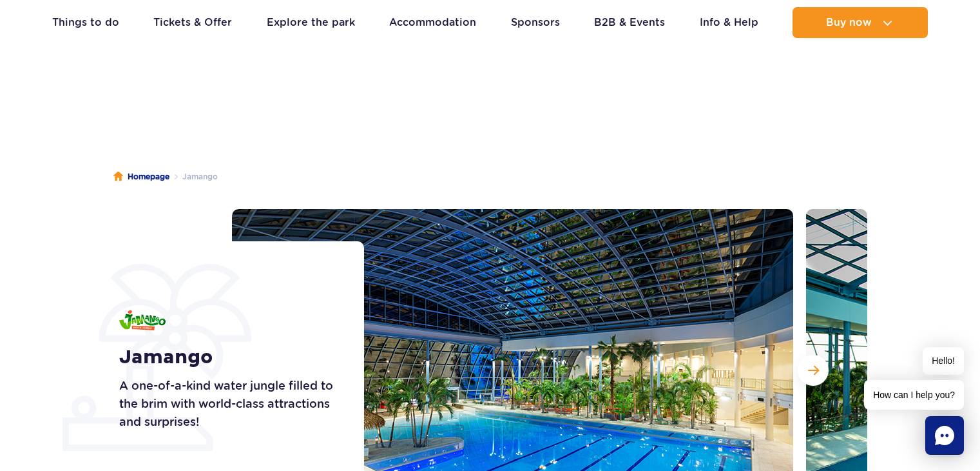 The image size is (980, 471). What do you see at coordinates (141, 177) in the screenshot?
I see `a: Homepage` at bounding box center [141, 177].